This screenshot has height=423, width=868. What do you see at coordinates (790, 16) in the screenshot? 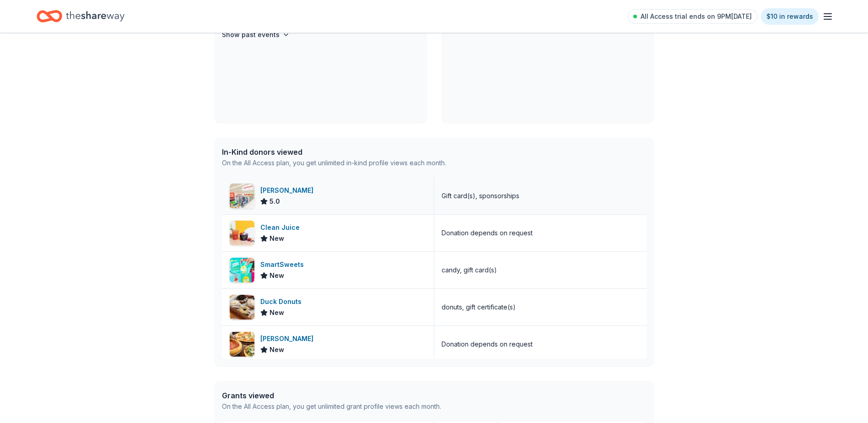
I see `a: $10 in rewards` at bounding box center [790, 16].